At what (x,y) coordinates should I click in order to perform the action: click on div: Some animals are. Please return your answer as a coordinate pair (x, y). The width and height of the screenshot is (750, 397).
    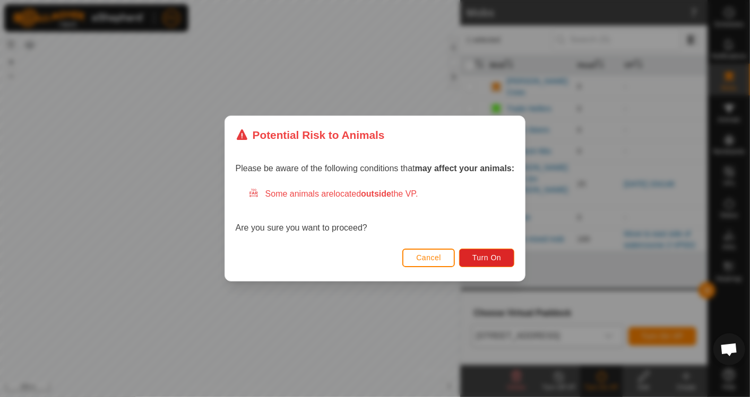
    Looking at the image, I should click on (382, 194).